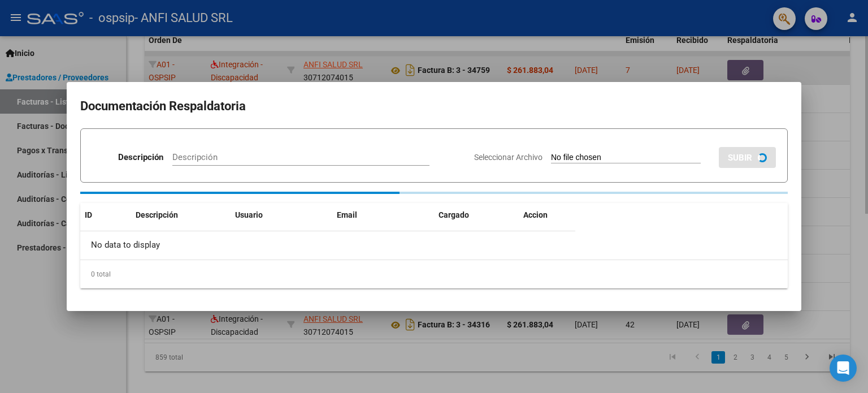  What do you see at coordinates (843, 368) in the screenshot?
I see `div: Open Intercom Messenger` at bounding box center [843, 368].